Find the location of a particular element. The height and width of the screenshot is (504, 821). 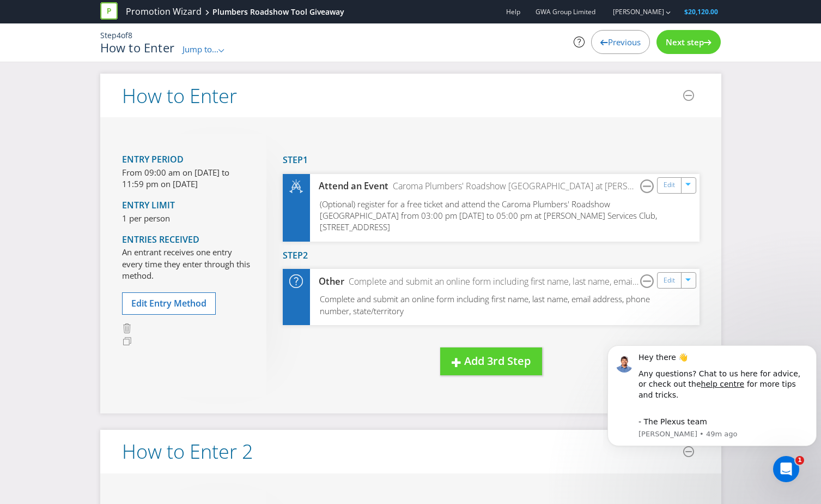

h2: How to Enter is located at coordinates (179, 96).